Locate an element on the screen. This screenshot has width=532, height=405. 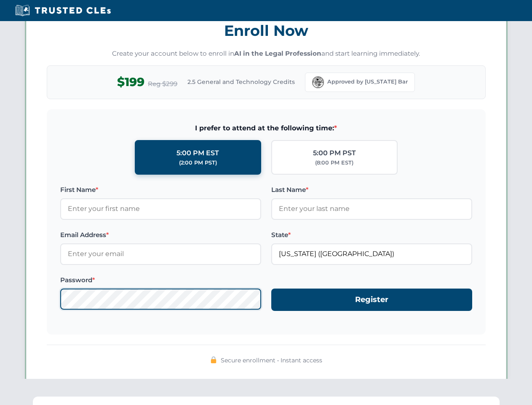
input: Florida (FL) is located at coordinates (371, 254).